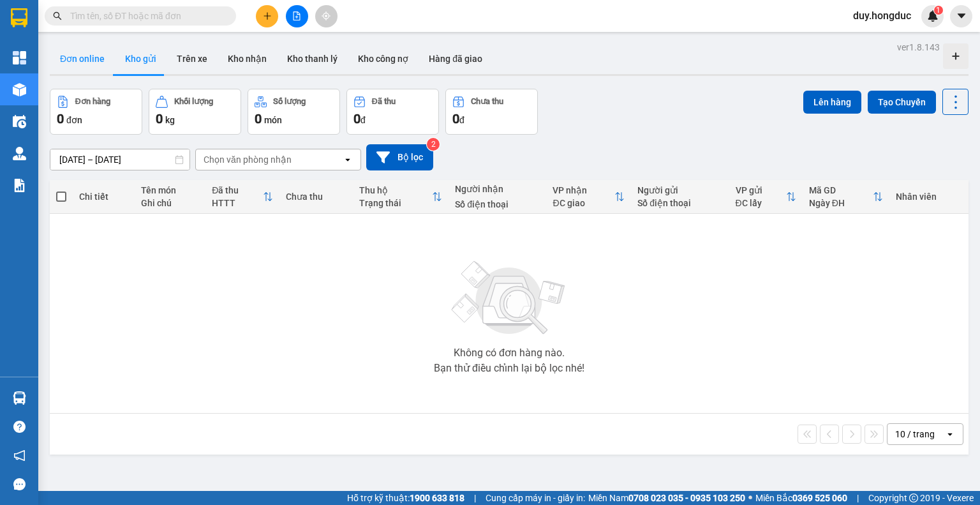  Describe the element at coordinates (667, 498) in the screenshot. I see `span: Miền Nam` at that location.